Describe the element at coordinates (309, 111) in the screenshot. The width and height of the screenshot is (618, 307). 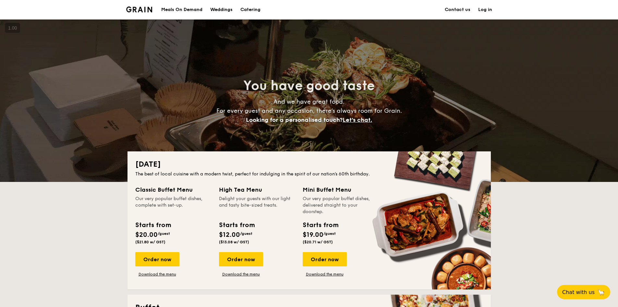
I see `span: And we have great food. For every guest and any occasion, there’s always room for Grain.` at that location.